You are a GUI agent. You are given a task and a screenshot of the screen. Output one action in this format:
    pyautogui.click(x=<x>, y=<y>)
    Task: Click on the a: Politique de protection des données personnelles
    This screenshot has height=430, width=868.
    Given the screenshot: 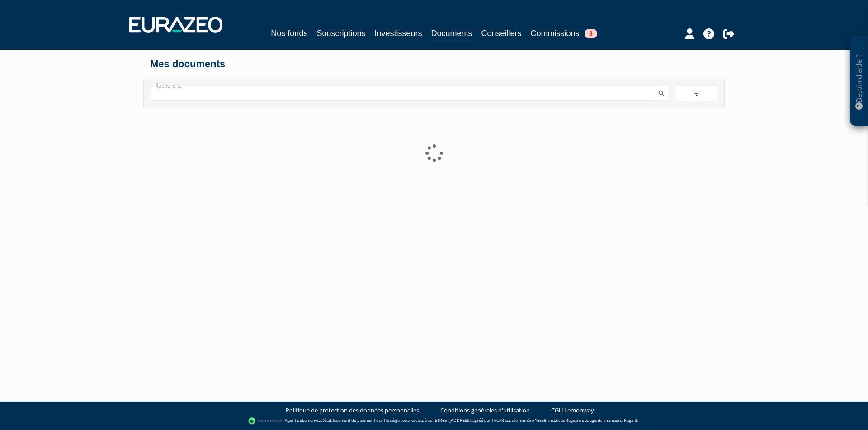 What is the action you would take?
    pyautogui.click(x=352, y=410)
    